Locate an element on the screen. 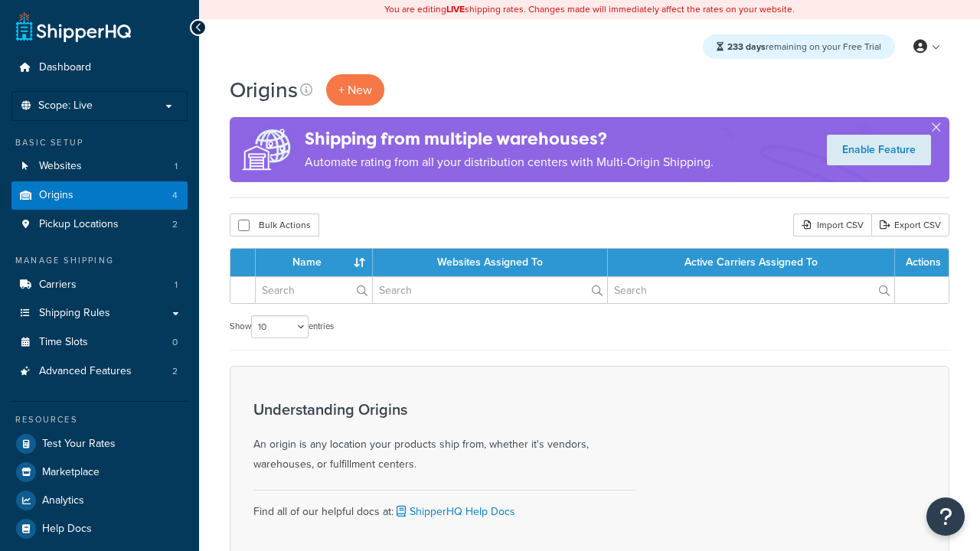 This screenshot has height=551, width=980. a: Shipping Rules is located at coordinates (100, 313).